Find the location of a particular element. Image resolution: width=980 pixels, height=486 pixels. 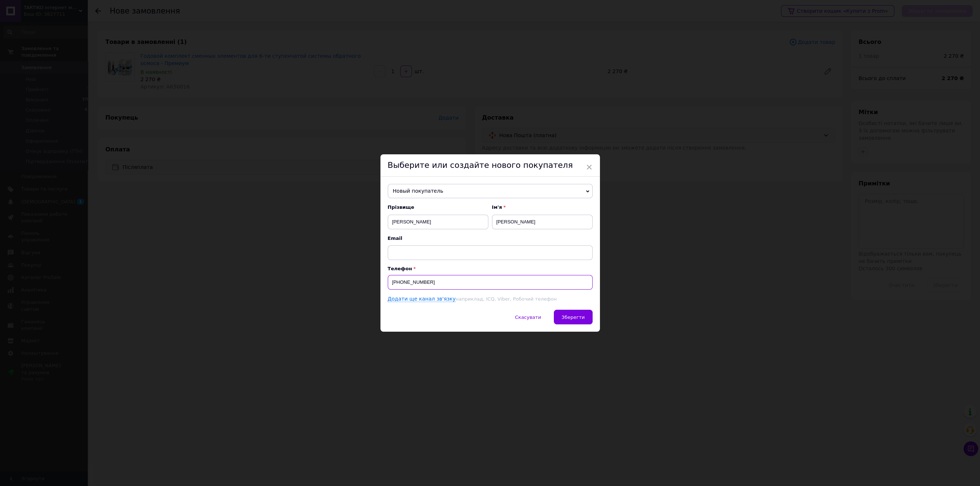

span: Прізвище is located at coordinates (437, 207).